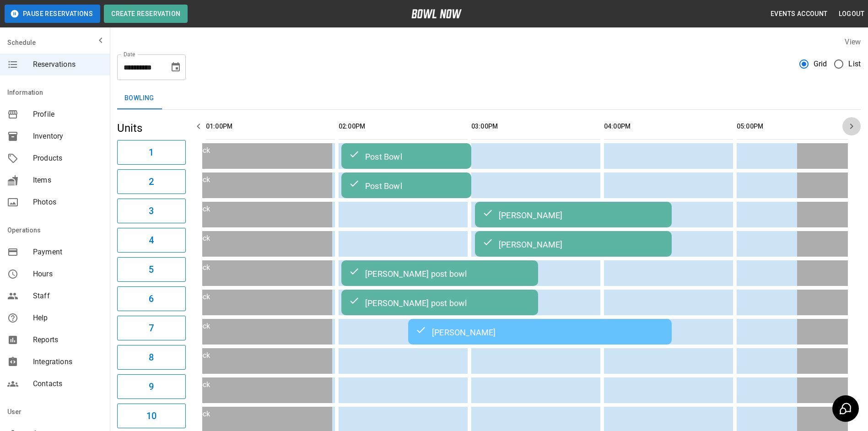  Describe the element at coordinates (151, 153) in the screenshot. I see `button: 1` at that location.